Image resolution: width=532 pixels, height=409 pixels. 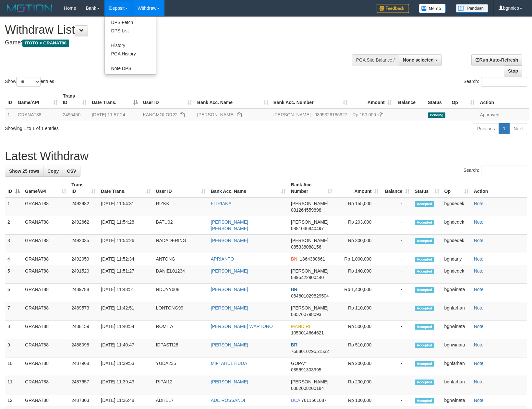 I want to click on td: 2487657, so click(x=83, y=385).